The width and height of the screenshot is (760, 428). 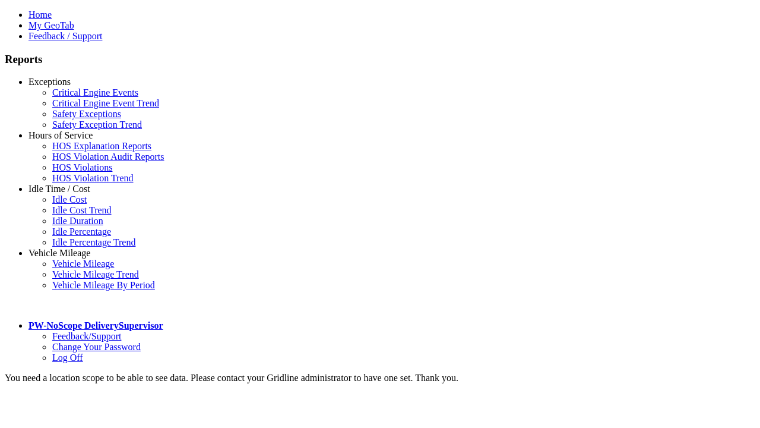 I want to click on a: Idle Time / Cost, so click(x=59, y=188).